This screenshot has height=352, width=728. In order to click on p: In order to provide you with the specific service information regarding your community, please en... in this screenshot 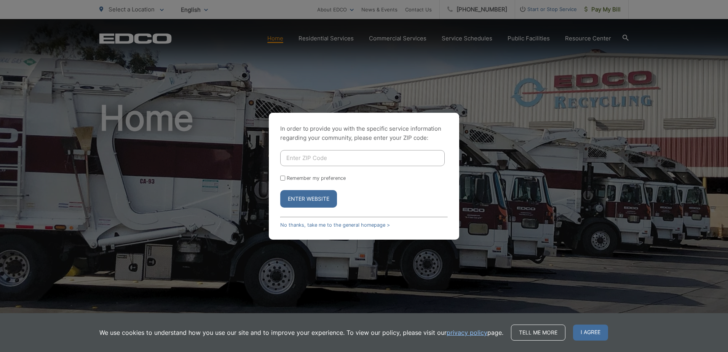, I will do `click(364, 133)`.